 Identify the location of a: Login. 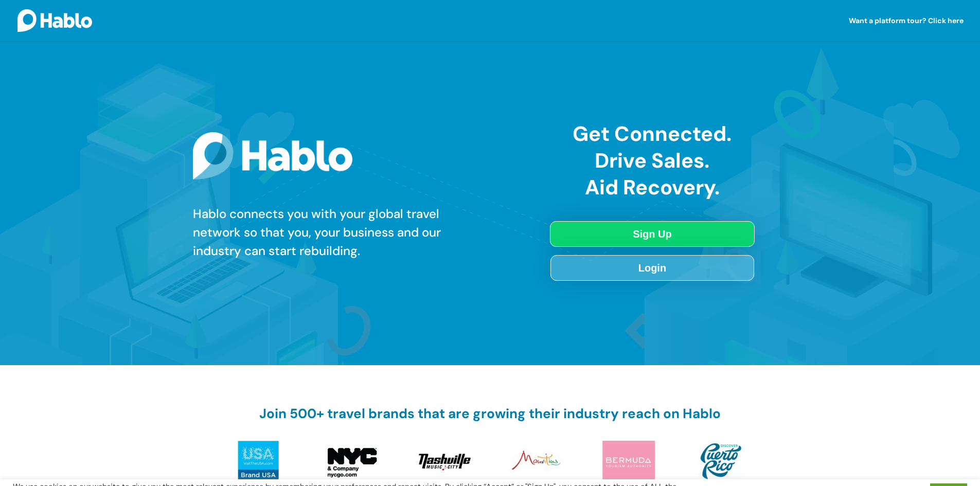
(652, 268).